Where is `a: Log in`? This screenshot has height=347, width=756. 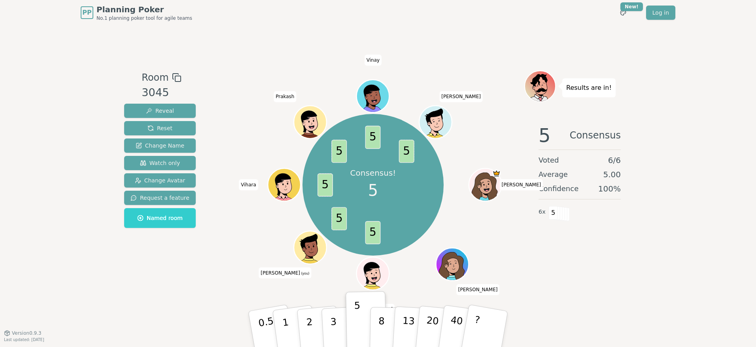 a: Log in is located at coordinates (661, 13).